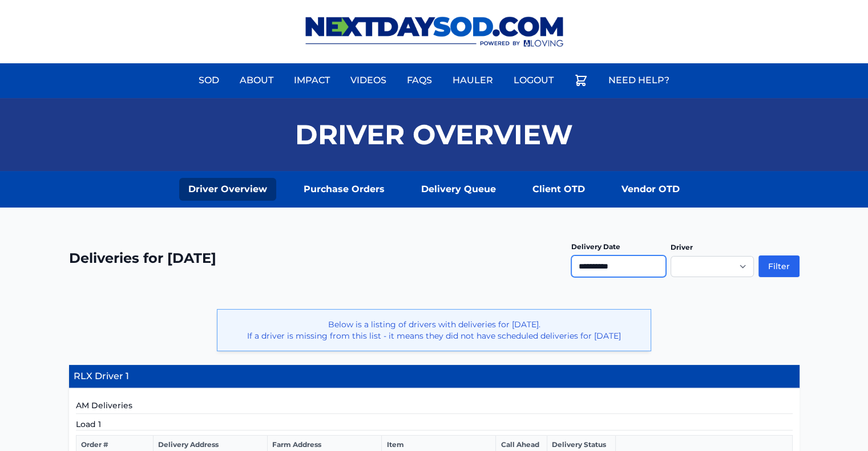  Describe the element at coordinates (434, 425) in the screenshot. I see `h5: Load 1` at that location.